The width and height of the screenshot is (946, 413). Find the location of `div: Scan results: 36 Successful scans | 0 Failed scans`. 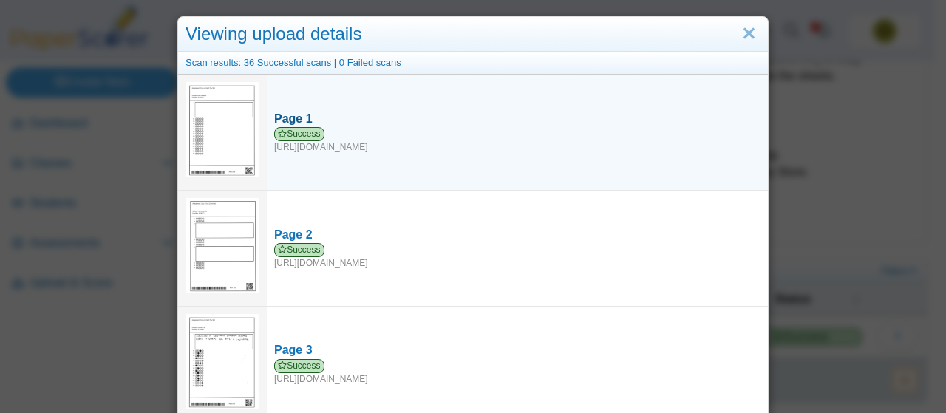

div: Scan results: 36 Successful scans | 0 Failed scans is located at coordinates (473, 63).